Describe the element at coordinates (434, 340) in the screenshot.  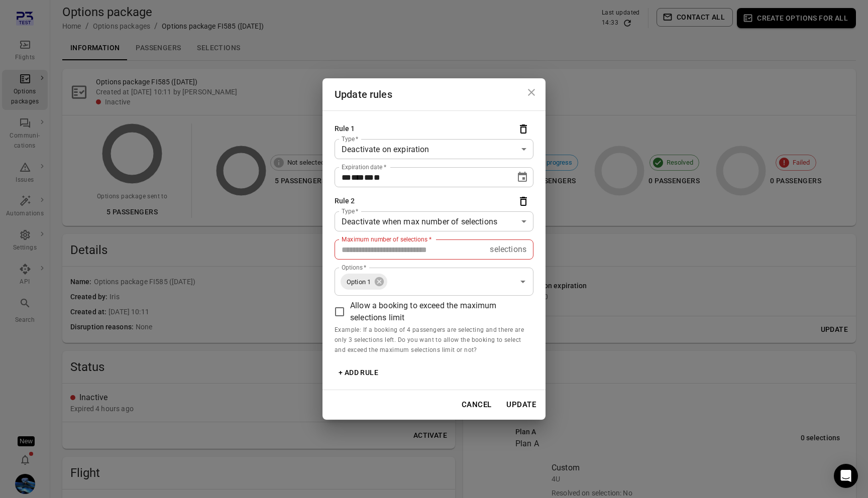
I see `p: Example: If a booking of 4 passengers are selecting and there are only 3 selections left. Do you ...` at that location.